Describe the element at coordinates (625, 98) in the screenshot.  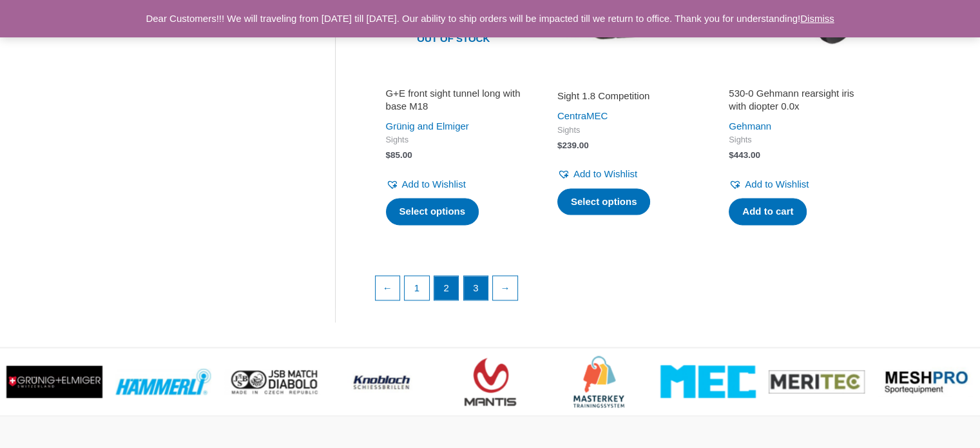
I see `a: Sight 1.8 Competition` at that location.